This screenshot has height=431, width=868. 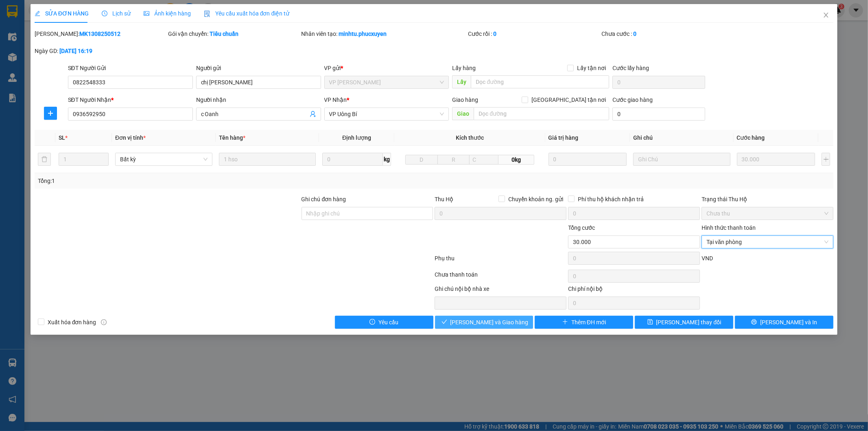 I want to click on div: Nhân viên tạo:, so click(x=384, y=34).